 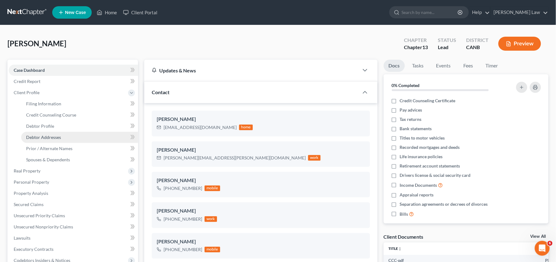 I want to click on div: Status, so click(x=447, y=40).